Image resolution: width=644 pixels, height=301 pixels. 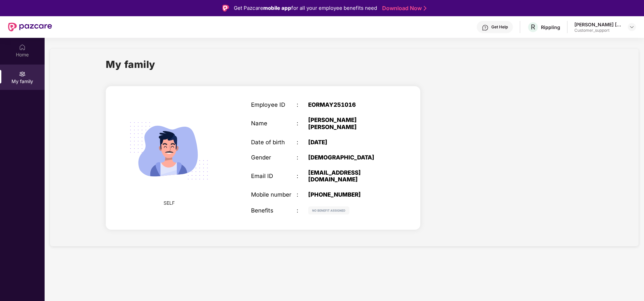 I want to click on img: New Pazcare Logo, so click(x=30, y=27).